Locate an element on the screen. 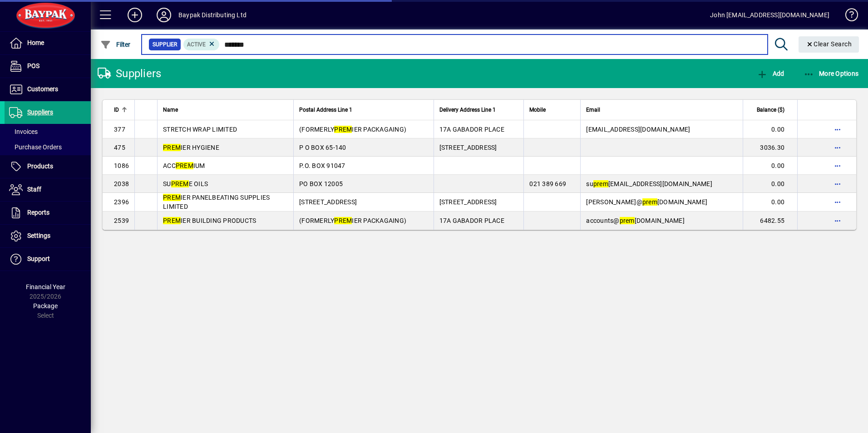 The image size is (868, 433). span: Delivery Address Line 1 is located at coordinates (468, 110).